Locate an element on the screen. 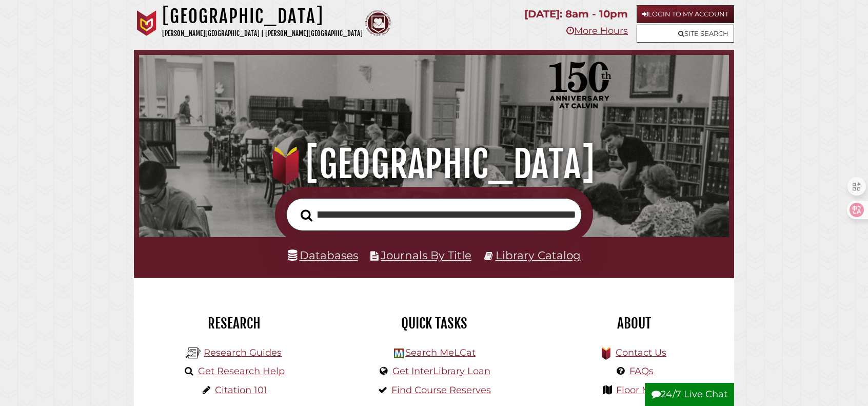 Image resolution: width=868 pixels, height=406 pixels. a: Get InterLibrary Loan is located at coordinates (441, 371).